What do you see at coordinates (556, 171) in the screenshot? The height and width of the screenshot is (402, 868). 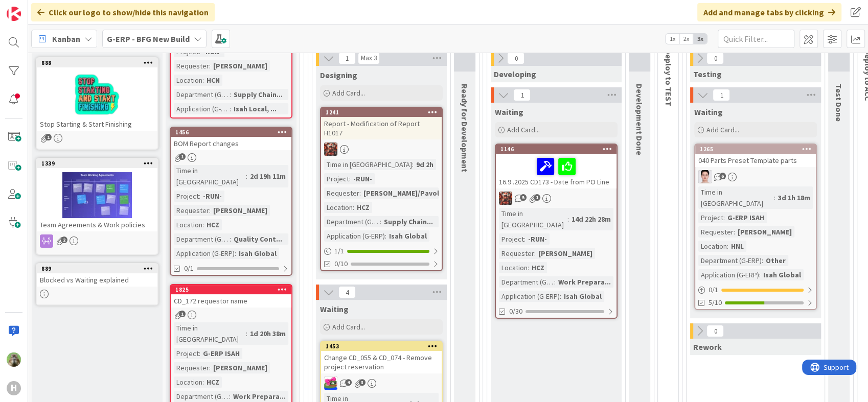 I see `div: 16.9 .2025 CD173 - Date from PO Line` at bounding box center [556, 171].